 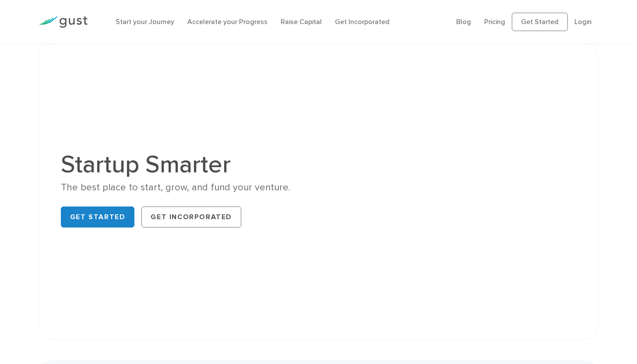 I want to click on div: The best place to start, grow, and fund your venture., so click(x=186, y=187).